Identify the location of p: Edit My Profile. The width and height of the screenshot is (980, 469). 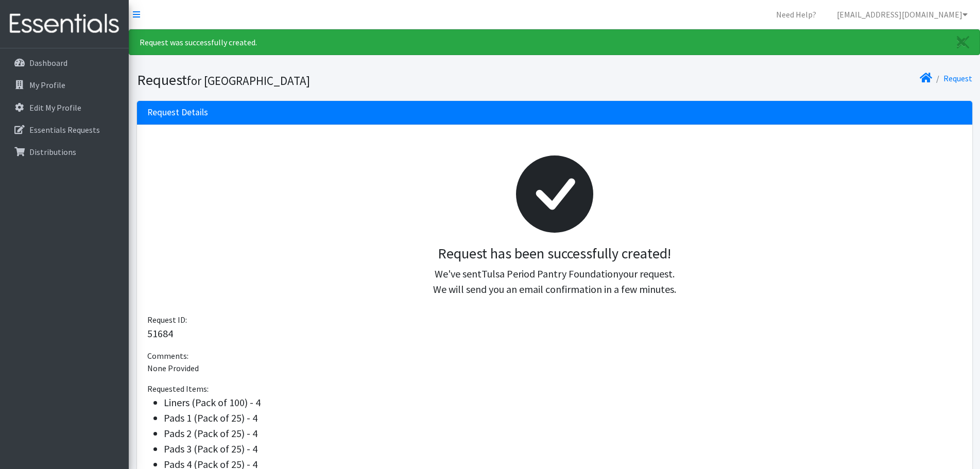
(55, 108).